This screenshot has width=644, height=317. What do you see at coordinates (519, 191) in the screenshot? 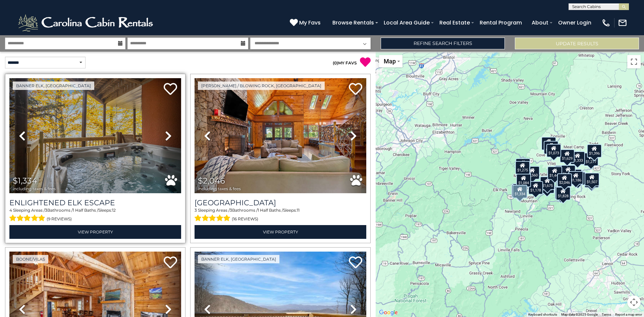
I see `div: $1,334` at bounding box center [519, 191].